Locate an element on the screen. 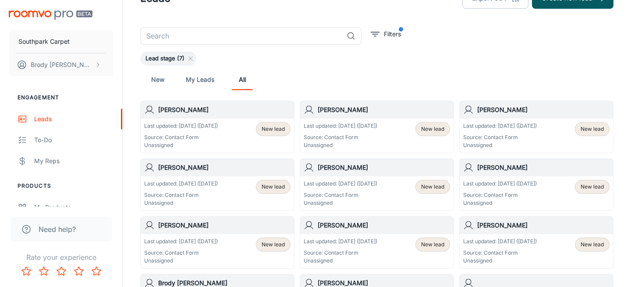 This screenshot has height=287, width=631. div: Lead stage (7) is located at coordinates (168, 59).